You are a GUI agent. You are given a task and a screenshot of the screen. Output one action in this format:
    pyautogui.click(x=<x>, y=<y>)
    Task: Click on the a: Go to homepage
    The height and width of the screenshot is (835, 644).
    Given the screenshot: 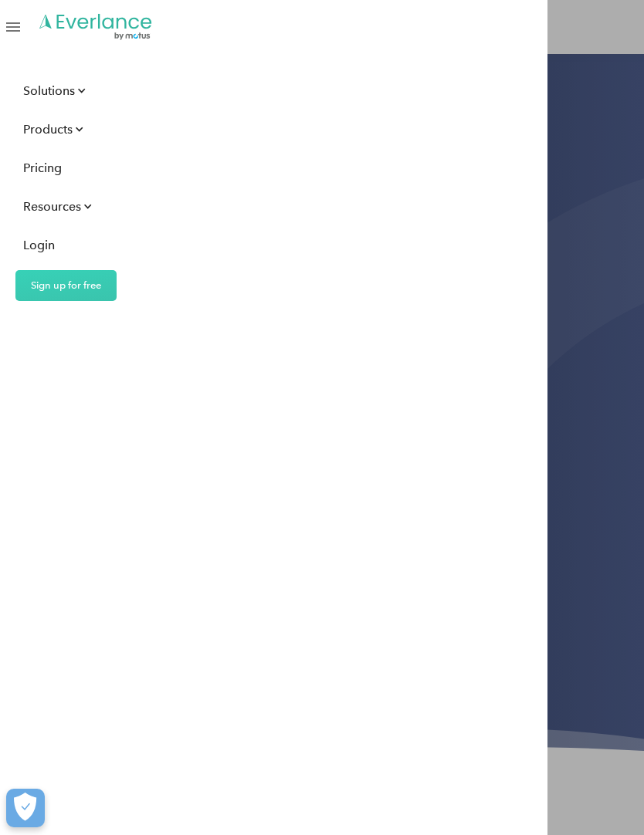 What is the action you would take?
    pyautogui.click(x=95, y=27)
    